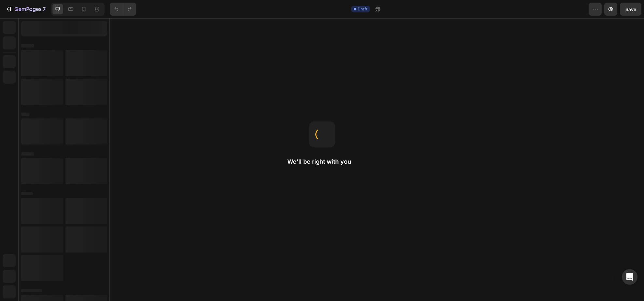 The height and width of the screenshot is (301, 644). What do you see at coordinates (631, 9) in the screenshot?
I see `span: Save` at bounding box center [631, 9].